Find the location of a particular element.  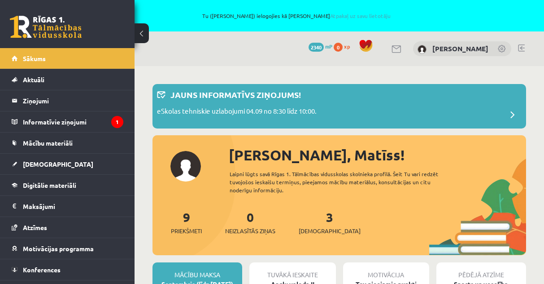

div: Motivācija is located at coordinates (386, 271).